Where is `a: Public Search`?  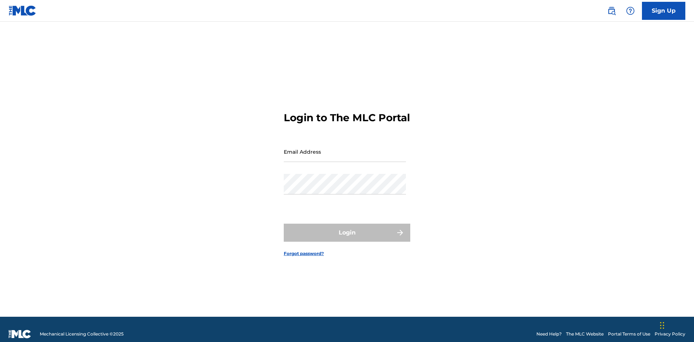 a: Public Search is located at coordinates (611, 11).